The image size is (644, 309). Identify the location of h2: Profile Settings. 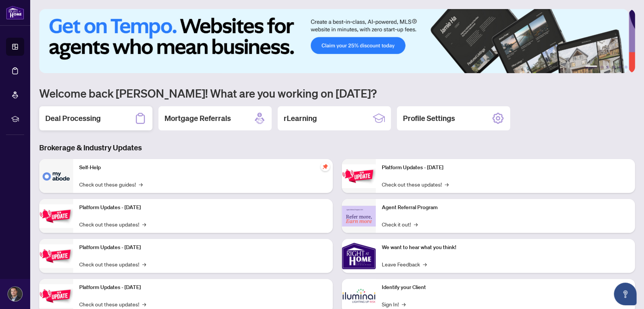
(429, 118).